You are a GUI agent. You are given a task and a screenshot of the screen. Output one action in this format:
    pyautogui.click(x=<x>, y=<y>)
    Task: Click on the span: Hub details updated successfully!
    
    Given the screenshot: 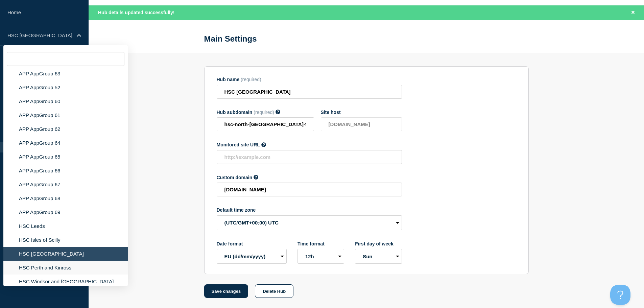 What is the action you would take?
    pyautogui.click(x=136, y=12)
    